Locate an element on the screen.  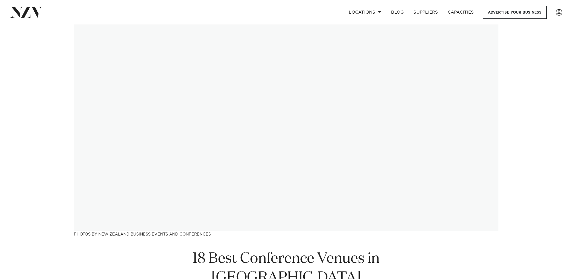
a: Locations is located at coordinates (365, 12).